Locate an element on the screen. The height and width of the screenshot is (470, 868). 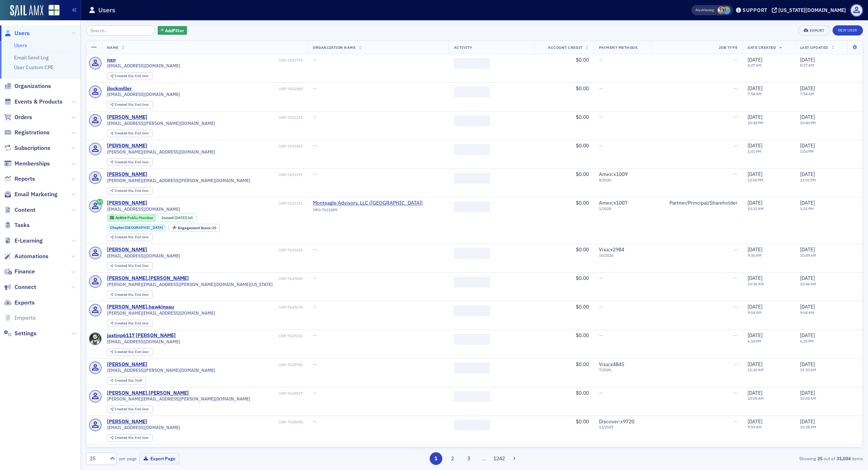
a: Active Public Member is located at coordinates (131, 218).